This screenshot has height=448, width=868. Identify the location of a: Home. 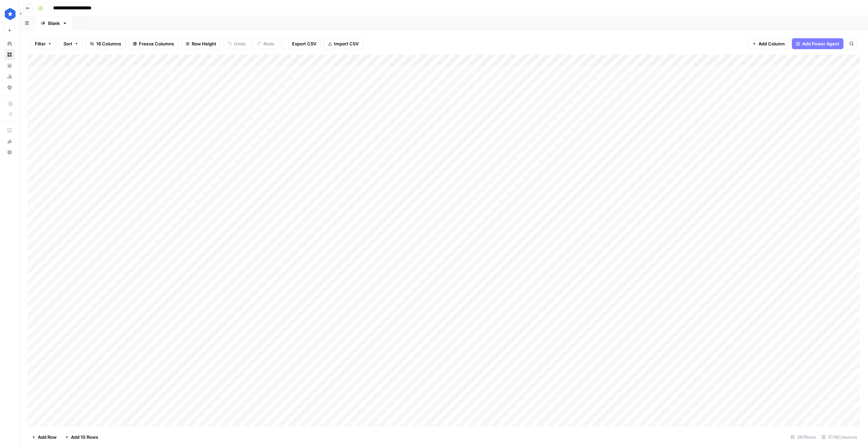
(9, 44).